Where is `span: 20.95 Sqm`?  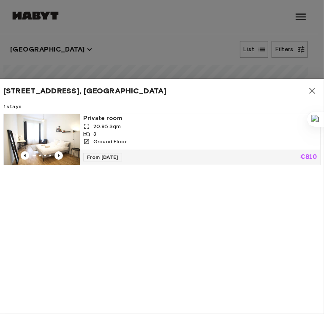
span: 20.95 Sqm is located at coordinates (107, 126).